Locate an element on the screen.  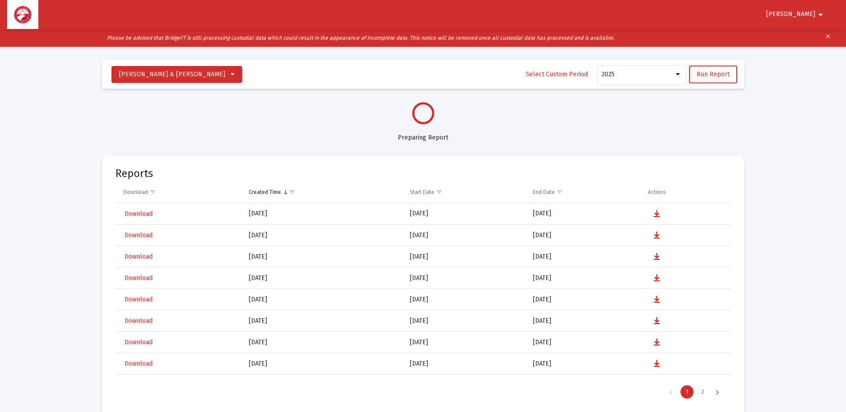
td: Column Created Time is located at coordinates (323, 192).